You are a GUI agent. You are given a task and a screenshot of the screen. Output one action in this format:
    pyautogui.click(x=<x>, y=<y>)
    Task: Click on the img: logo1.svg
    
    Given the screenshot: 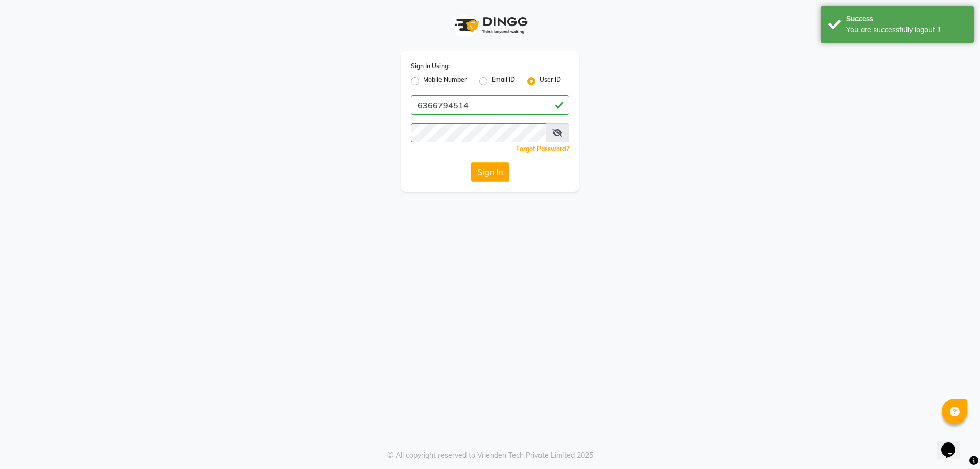 What is the action you would take?
    pyautogui.click(x=490, y=25)
    